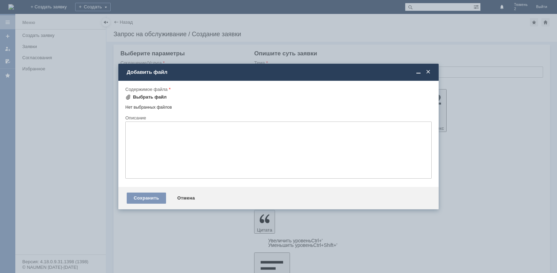 This screenshot has height=273, width=557. Describe the element at coordinates (428, 72) in the screenshot. I see `span: Закрыть` at that location.